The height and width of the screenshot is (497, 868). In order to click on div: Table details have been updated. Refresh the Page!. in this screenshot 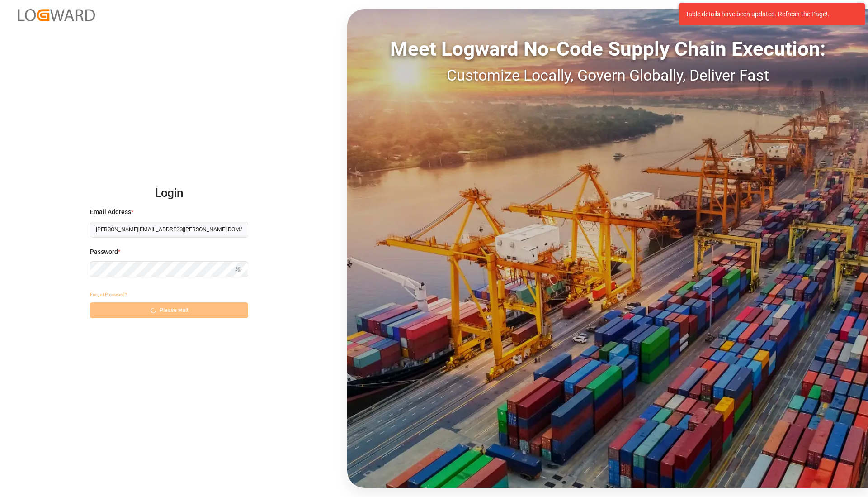, I will do `click(769, 14)`.